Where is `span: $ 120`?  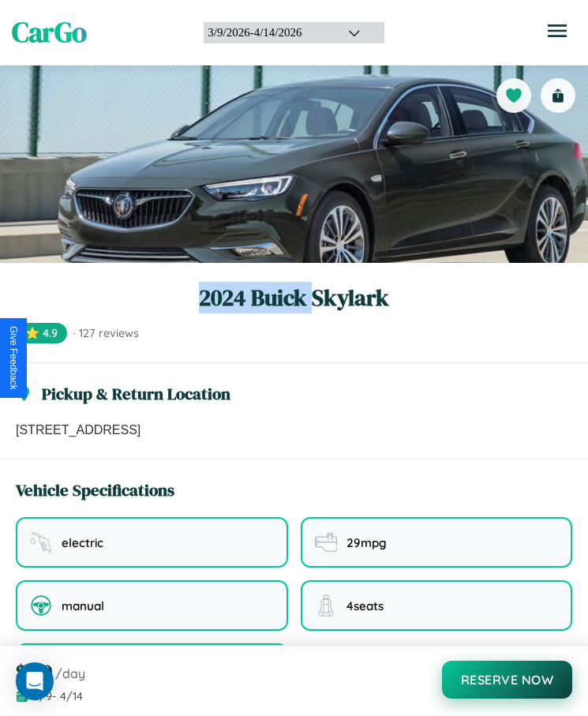
span: $ 120 is located at coordinates (34, 671).